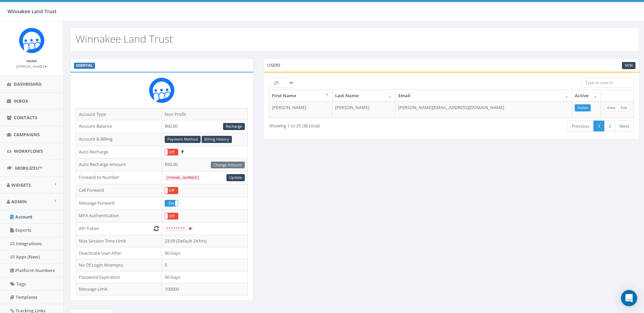 Image resolution: width=644 pixels, height=313 pixels. What do you see at coordinates (29, 168) in the screenshot?
I see `span: MobilizeU™` at bounding box center [29, 168].